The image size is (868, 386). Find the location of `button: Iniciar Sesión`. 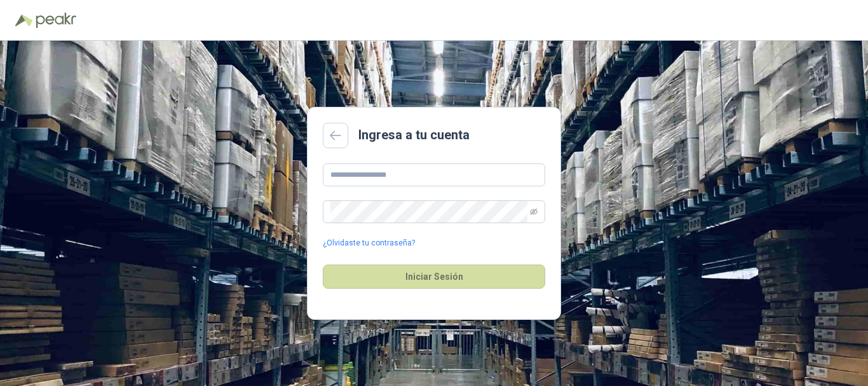

button: Iniciar Sesión is located at coordinates (434, 276).